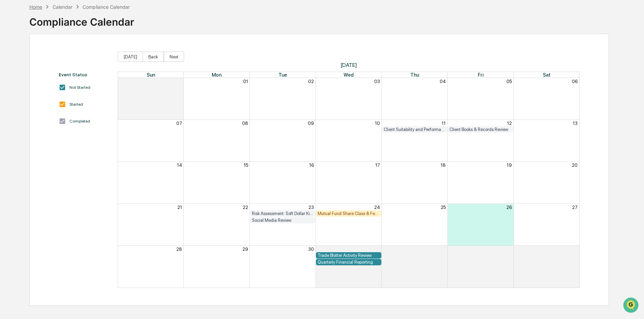  What do you see at coordinates (349, 262) in the screenshot?
I see `div: Quarterly Financial Reporting` at bounding box center [349, 262].